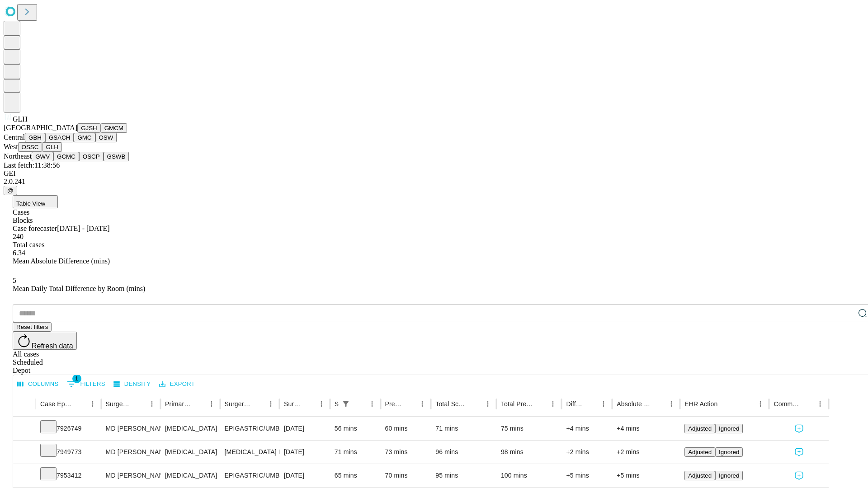 This screenshot has width=868, height=488. Describe the element at coordinates (406, 475) in the screenshot. I see `div: 70 mins` at that location.